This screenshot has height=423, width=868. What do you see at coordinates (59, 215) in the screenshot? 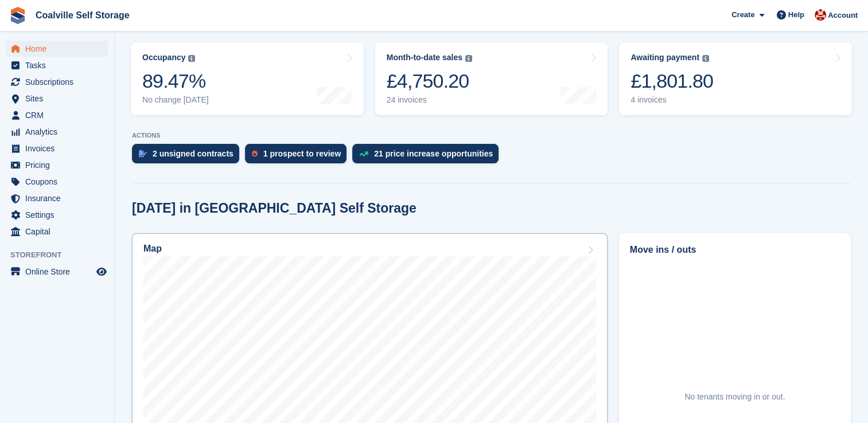
I see `span: Settings` at bounding box center [59, 215].